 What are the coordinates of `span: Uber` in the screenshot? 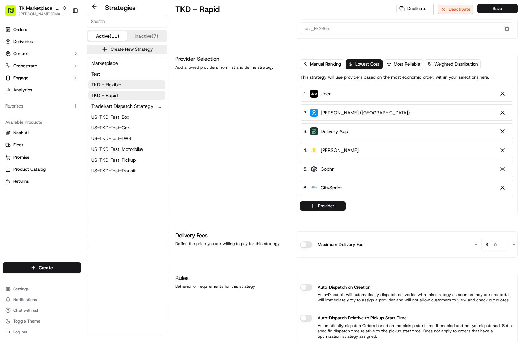 It's located at (326, 94).